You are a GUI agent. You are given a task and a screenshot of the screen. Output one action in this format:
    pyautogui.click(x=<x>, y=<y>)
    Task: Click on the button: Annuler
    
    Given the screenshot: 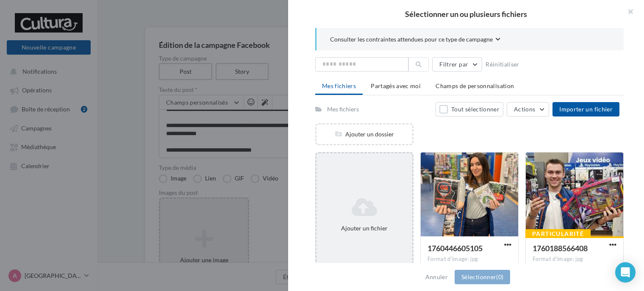 What is the action you would take?
    pyautogui.click(x=437, y=277)
    